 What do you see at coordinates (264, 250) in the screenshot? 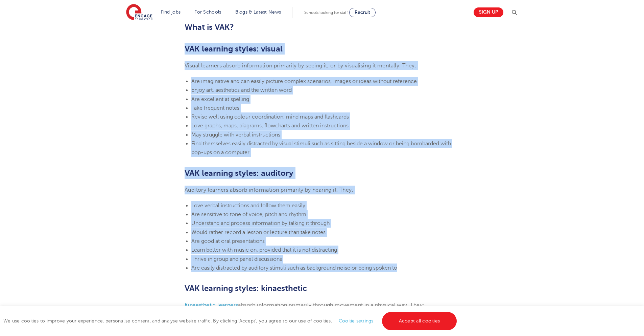
I see `span: Learn better with music on, provided that it is not distracting` at bounding box center [264, 250].